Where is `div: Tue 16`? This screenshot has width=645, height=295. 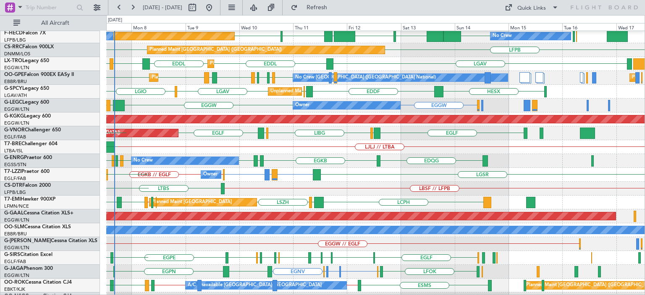
div: Tue 16 is located at coordinates (589, 27).